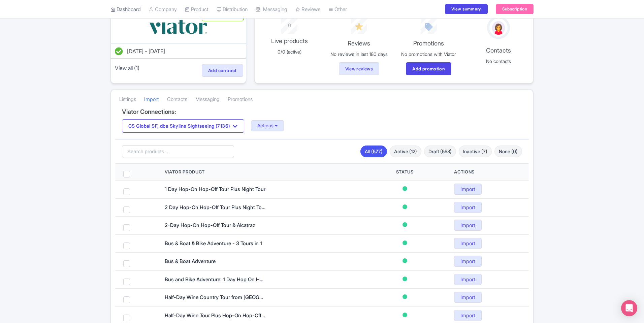 The image size is (644, 323). Describe the element at coordinates (498, 28) in the screenshot. I see `img: avatar_key_member-9c1dde93af8b07d7383eb8b5fb890c87.png` at that location.